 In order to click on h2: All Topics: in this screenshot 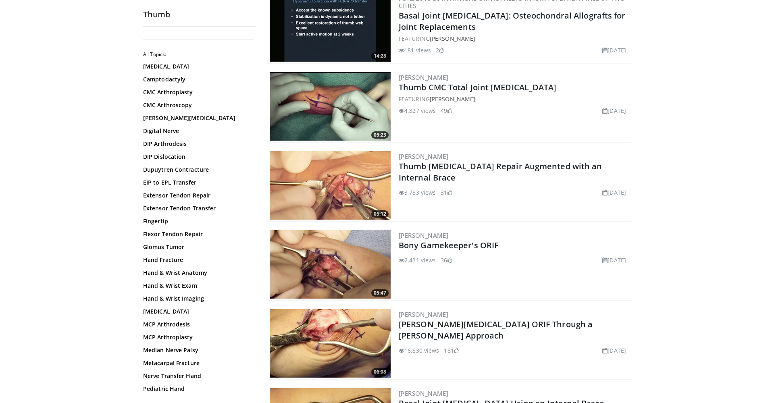, I will do `click(198, 54)`.